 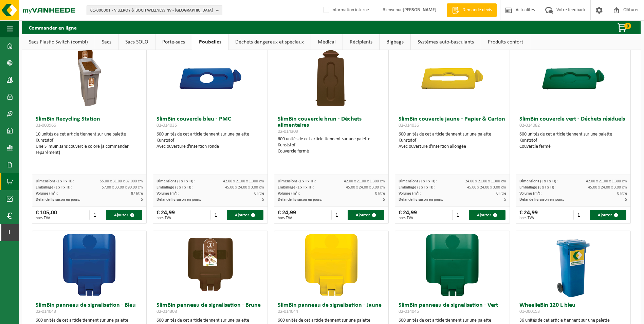 I want to click on a: Sacs, so click(x=106, y=42).